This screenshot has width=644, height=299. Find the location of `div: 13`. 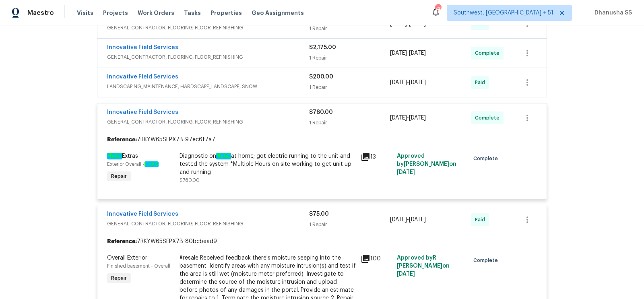

div: 13 is located at coordinates (376, 157).